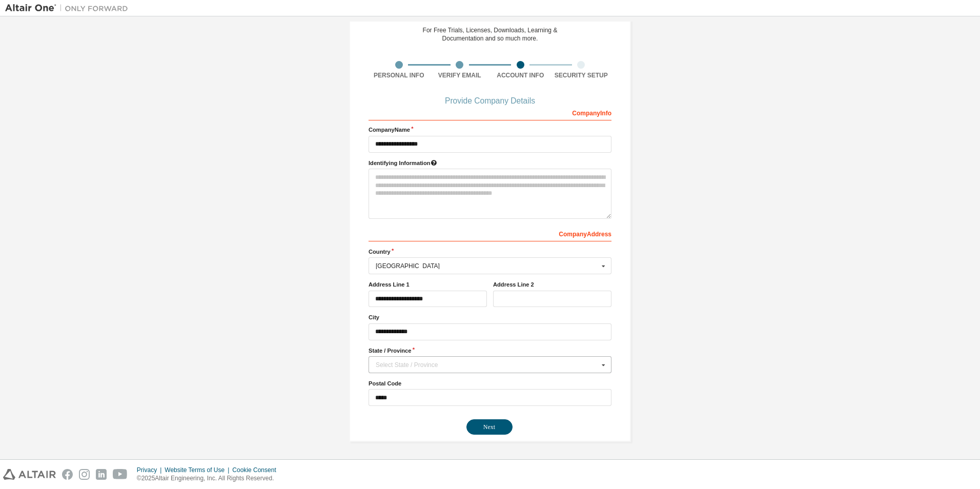 The width and height of the screenshot is (980, 489). What do you see at coordinates (428, 285) in the screenshot?
I see `label: Address Line 1` at bounding box center [428, 285].